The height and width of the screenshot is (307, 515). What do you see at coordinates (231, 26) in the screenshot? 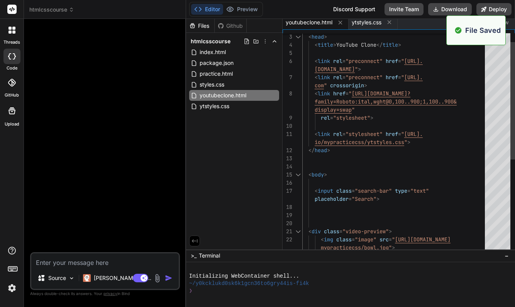
I see `div: Github` at bounding box center [231, 26].